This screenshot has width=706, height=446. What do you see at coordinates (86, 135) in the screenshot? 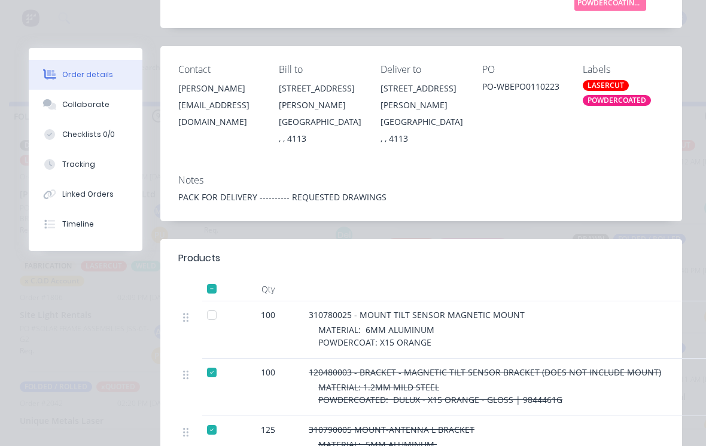
I see `button: Checklists 0/0` at bounding box center [86, 135].